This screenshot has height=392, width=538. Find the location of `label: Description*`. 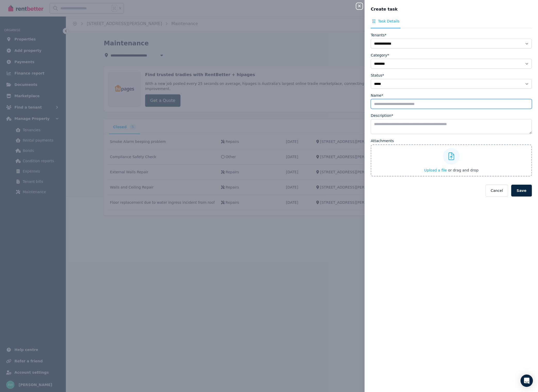

label: Description* is located at coordinates (382, 116).